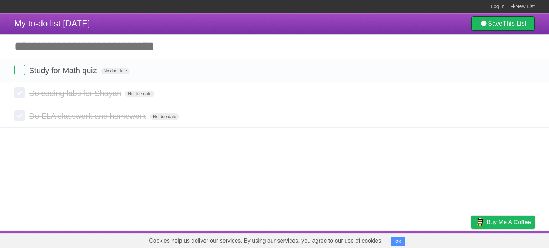 This screenshot has width=549, height=248. Describe the element at coordinates (480, 222) in the screenshot. I see `img: Buy me a coffee` at that location.